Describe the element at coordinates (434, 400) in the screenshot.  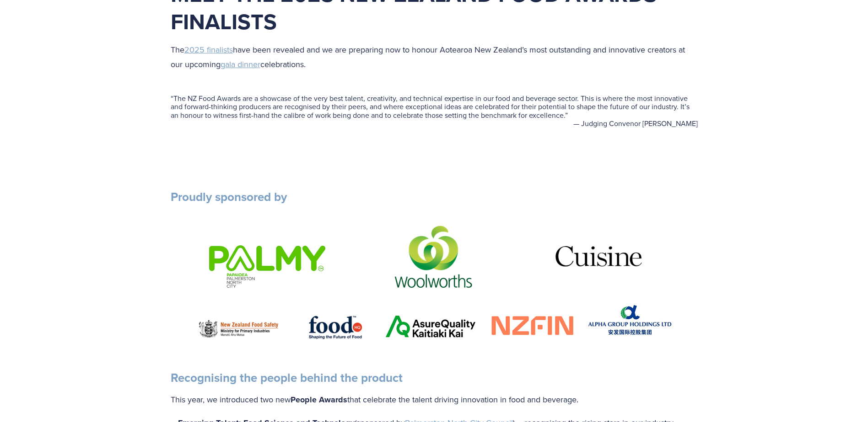
I see `p: This year, we introduced two new that celebrate the talent driving innovation in food and beverage.` at that location.